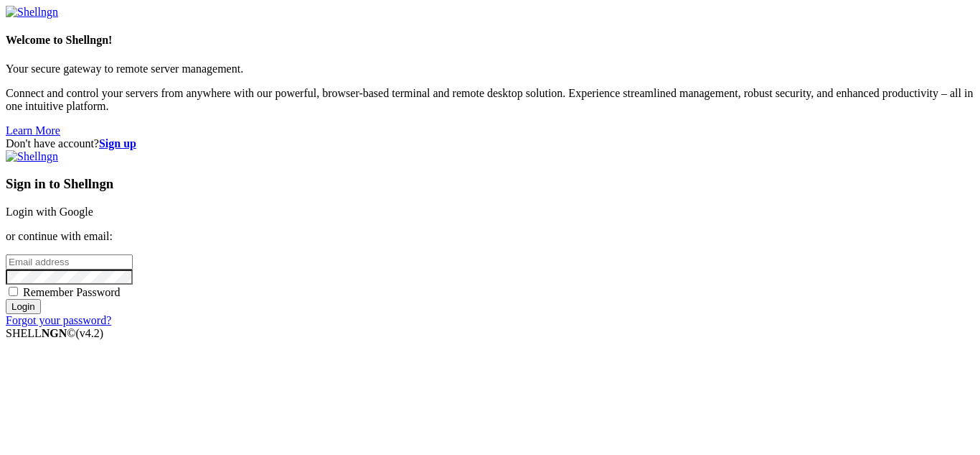 The width and height of the screenshot is (980, 455). What do you see at coordinates (50, 211) in the screenshot?
I see `a: Login with Google` at bounding box center [50, 211].